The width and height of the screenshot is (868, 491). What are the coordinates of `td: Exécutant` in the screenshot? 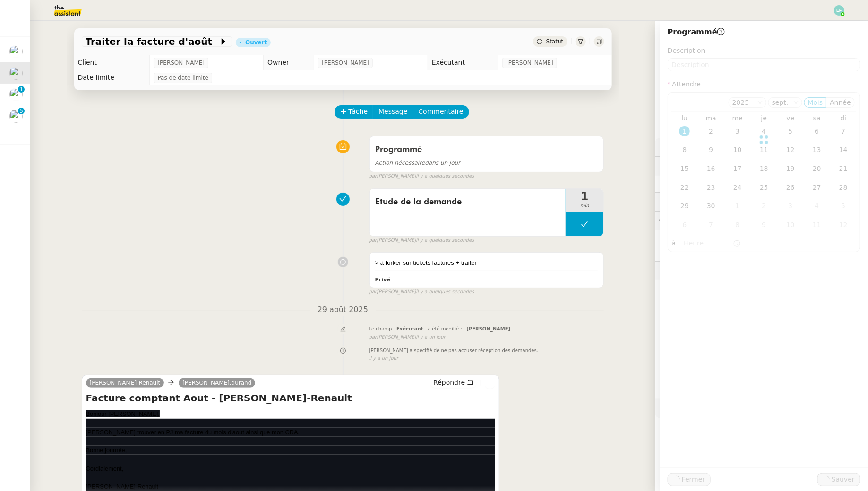 It's located at (463, 63).